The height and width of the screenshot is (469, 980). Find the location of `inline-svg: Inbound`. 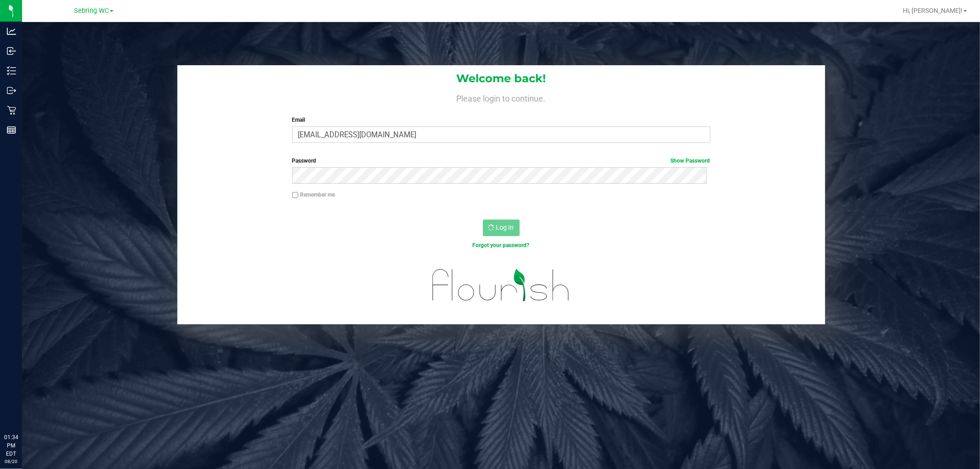

inline-svg: Inbound is located at coordinates (12, 51).